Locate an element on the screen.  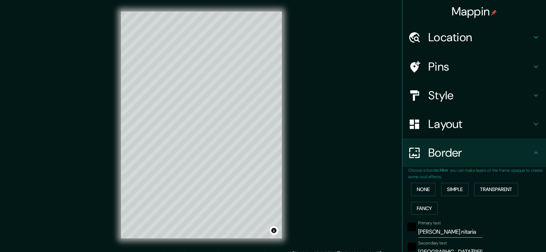
h4: Border is located at coordinates (480, 153).